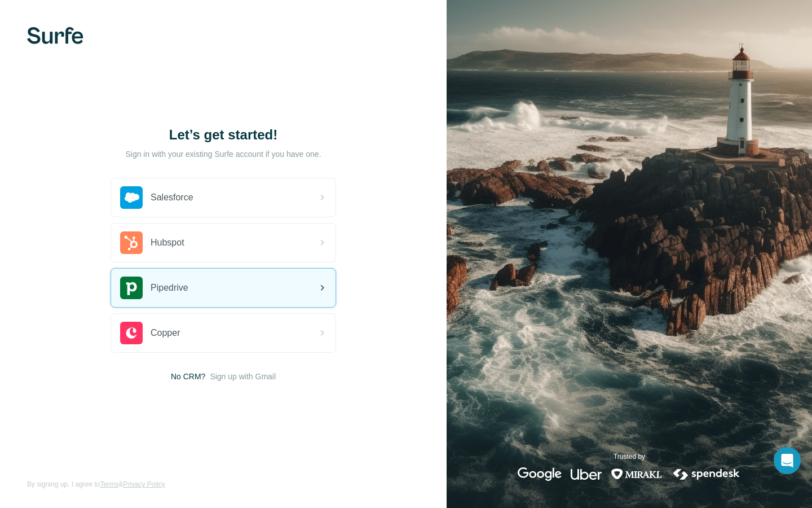 This screenshot has width=812, height=508. Describe the element at coordinates (242, 377) in the screenshot. I see `span: Sign up with Gmail` at that location.